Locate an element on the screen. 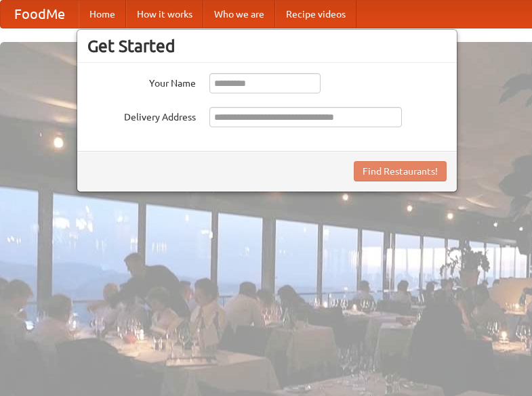  a: How it works is located at coordinates (165, 14).